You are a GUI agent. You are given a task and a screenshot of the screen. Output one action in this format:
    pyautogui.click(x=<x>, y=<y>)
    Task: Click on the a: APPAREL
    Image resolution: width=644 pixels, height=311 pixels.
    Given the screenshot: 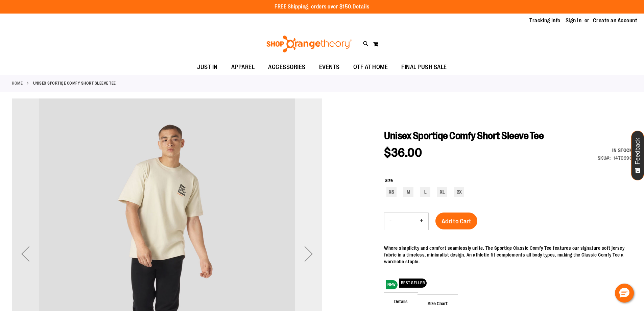 What is the action you would take?
    pyautogui.click(x=243, y=67)
    